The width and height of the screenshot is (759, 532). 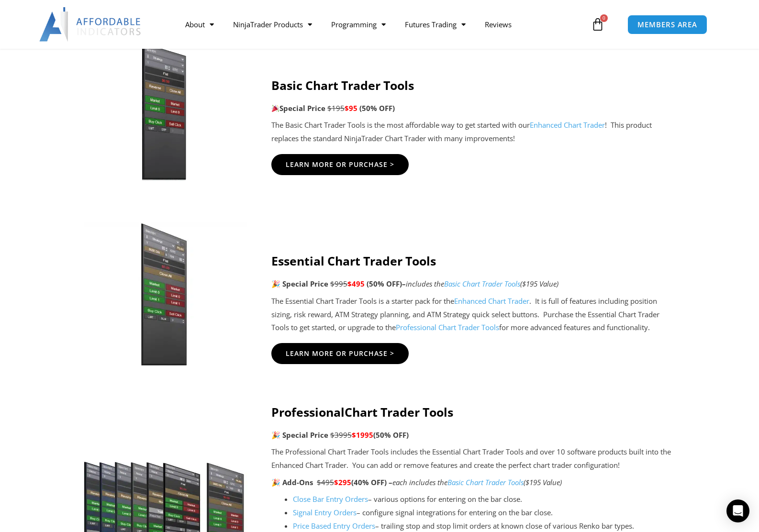 I want to click on span: $195, so click(x=335, y=108).